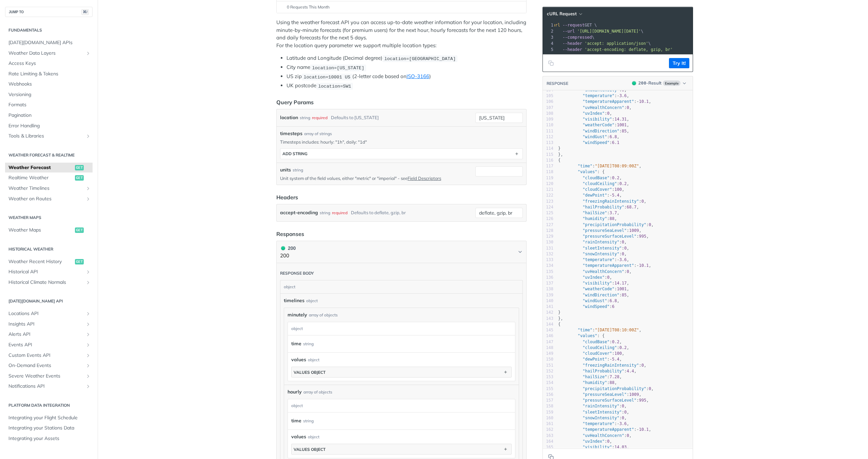 The image size is (868, 459). Describe the element at coordinates (621, 125) in the screenshot. I see `span: 1001` at that location.